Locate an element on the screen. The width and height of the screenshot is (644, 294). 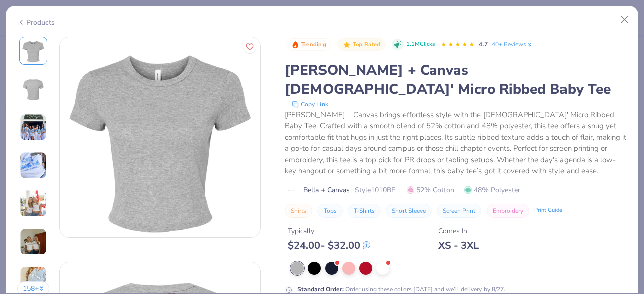
img: Back is located at coordinates (33, 89).